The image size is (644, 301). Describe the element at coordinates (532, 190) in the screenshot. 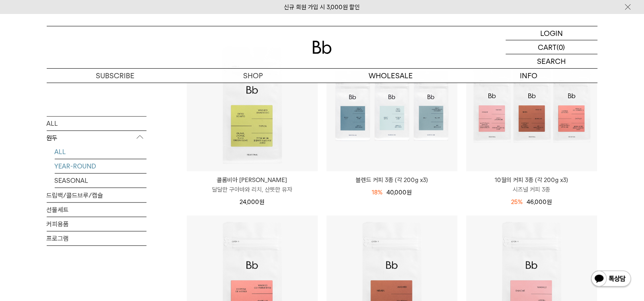

I see `p: 시즈널 커피 3종` at that location.